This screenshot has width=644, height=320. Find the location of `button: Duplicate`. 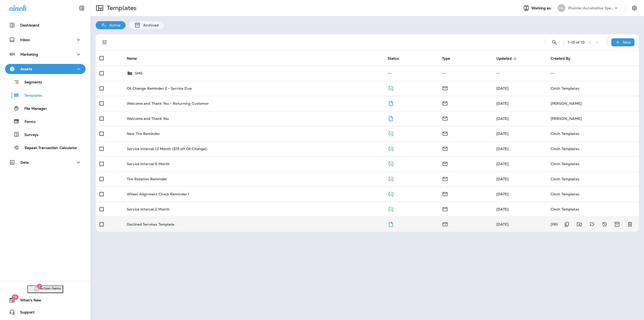

button: Duplicate is located at coordinates (567, 224).